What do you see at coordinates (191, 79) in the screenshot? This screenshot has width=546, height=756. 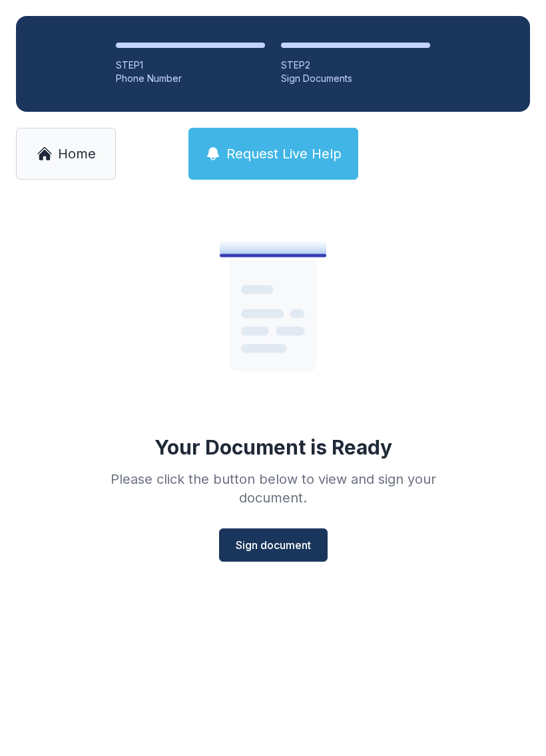 I see `div: Phone Number` at bounding box center [191, 79].